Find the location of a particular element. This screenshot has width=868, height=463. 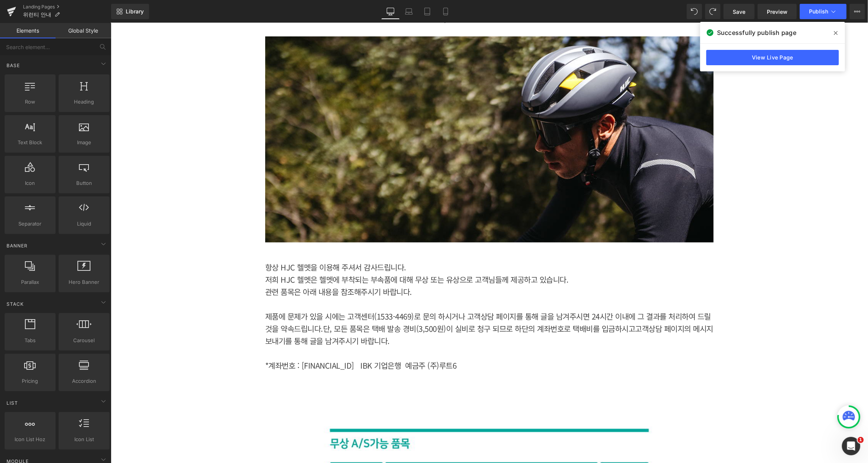

a: View Live Page is located at coordinates (773, 57).